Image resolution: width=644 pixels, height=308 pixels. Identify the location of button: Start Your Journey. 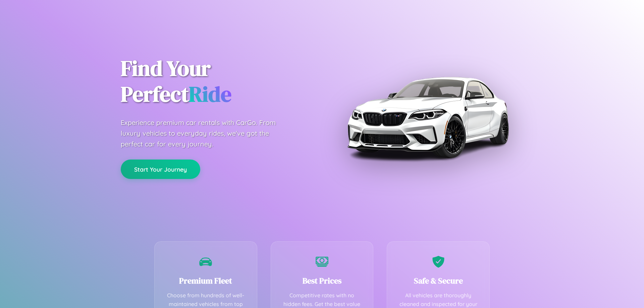
(161, 169).